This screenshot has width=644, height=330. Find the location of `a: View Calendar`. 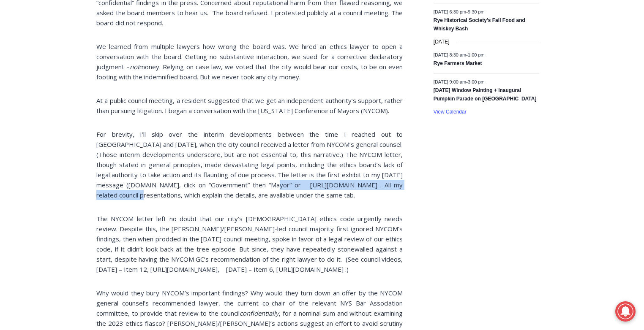

a: View Calendar is located at coordinates (450, 112).